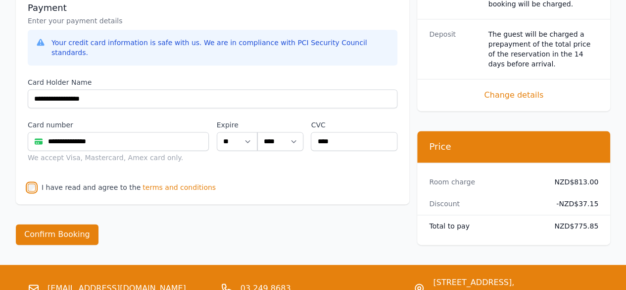 Image resolution: width=626 pixels, height=290 pixels. Describe the element at coordinates (454, 49) in the screenshot. I see `dt: Deposit` at that location.